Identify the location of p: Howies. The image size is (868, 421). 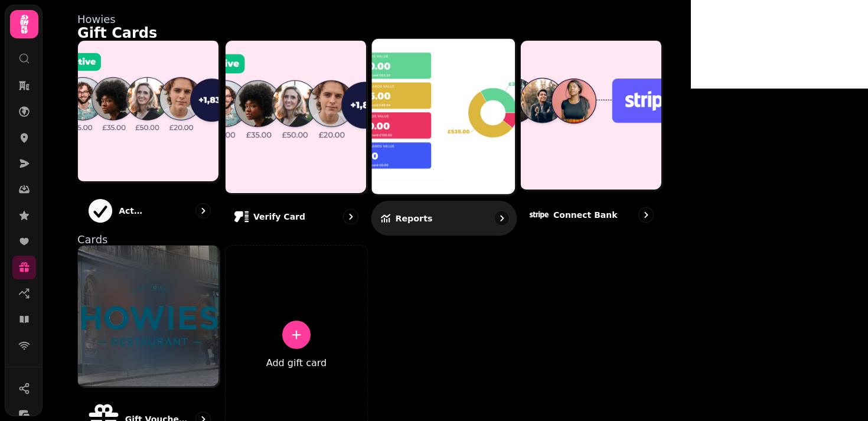
(371, 19).